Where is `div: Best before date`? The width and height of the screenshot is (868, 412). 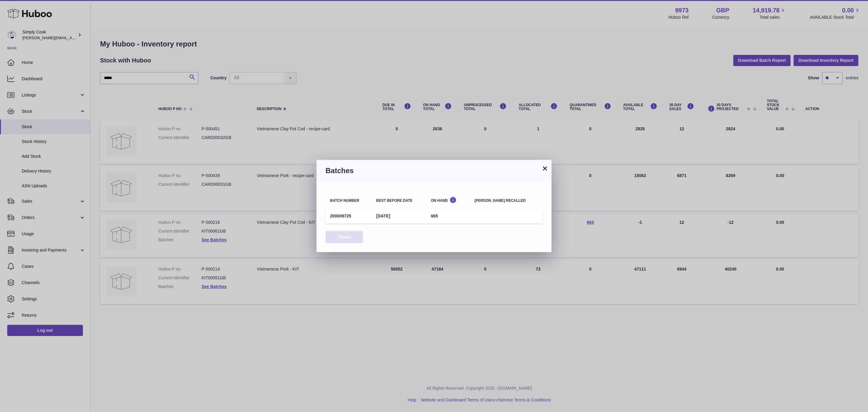 div: Best before date is located at coordinates (399, 201).